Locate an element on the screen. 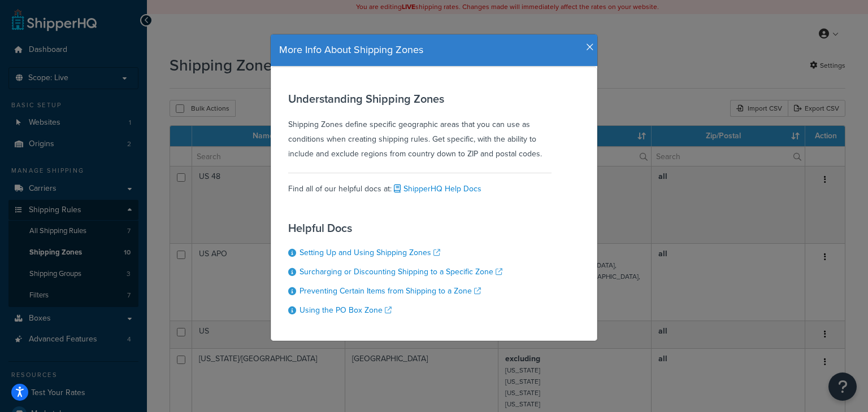  a: Preventing Certain Items from Shipping to a Zone is located at coordinates (390, 291).